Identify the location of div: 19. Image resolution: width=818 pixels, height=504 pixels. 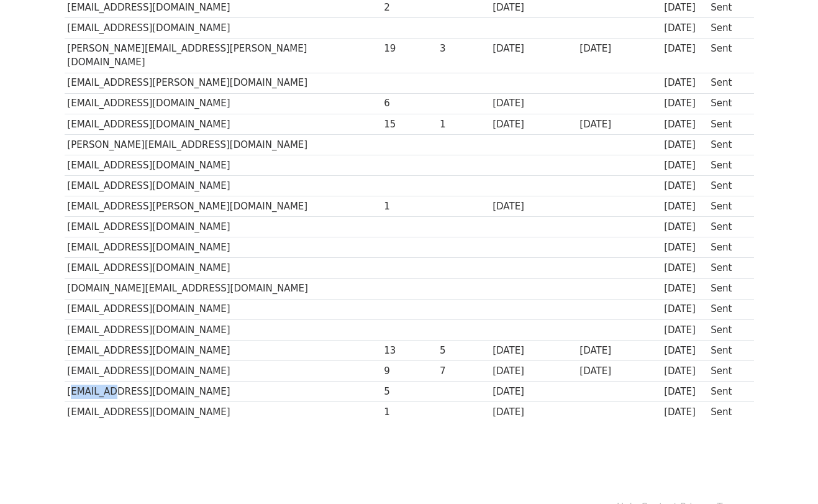
(409, 49).